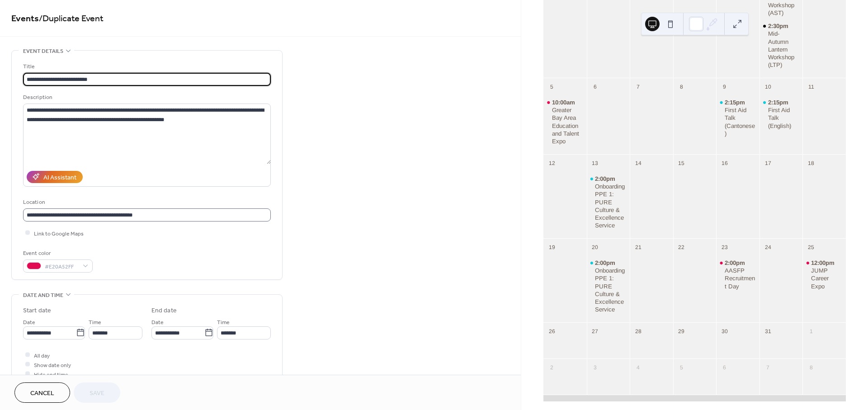 This screenshot has height=410, width=868. Describe the element at coordinates (595, 248) in the screenshot. I see `div: 20` at that location.